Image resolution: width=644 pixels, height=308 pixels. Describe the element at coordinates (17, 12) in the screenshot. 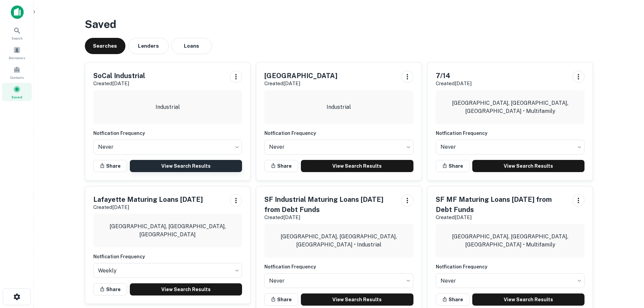

I see `img: capitalize-icon.png` at that location.